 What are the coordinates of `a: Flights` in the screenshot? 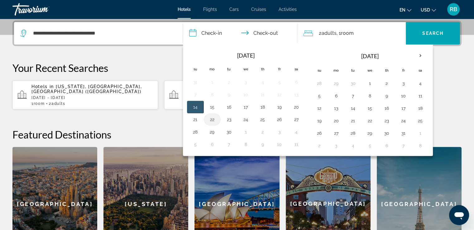 It's located at (210, 9).